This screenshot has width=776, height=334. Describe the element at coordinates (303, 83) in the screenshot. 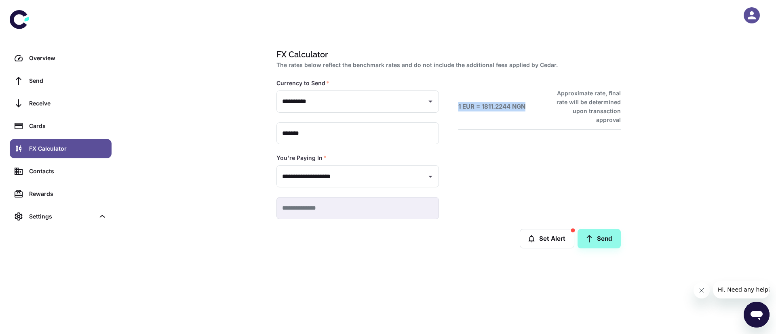

I see `label: Currency to Send` at that location.